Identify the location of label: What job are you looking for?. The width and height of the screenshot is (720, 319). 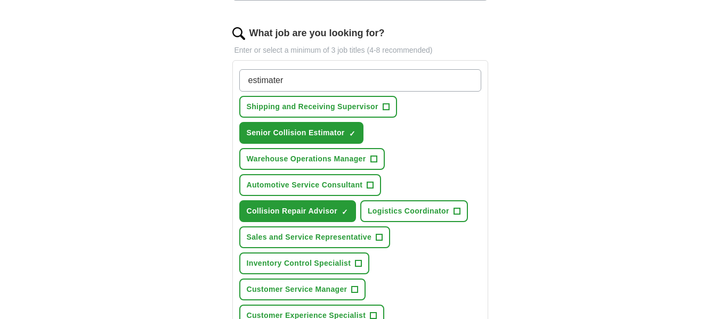
(317, 33).